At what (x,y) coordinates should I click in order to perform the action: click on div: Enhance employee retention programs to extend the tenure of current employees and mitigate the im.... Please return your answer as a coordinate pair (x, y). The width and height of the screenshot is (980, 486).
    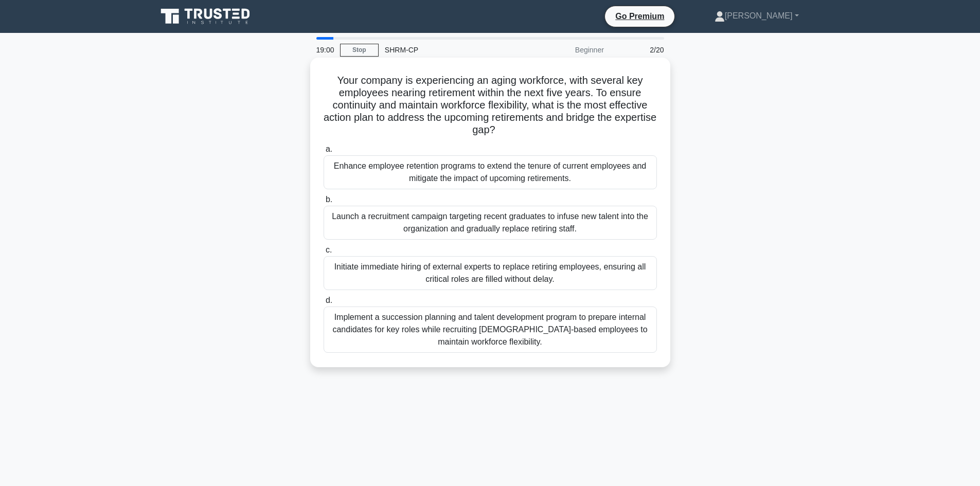
    Looking at the image, I should click on (490, 172).